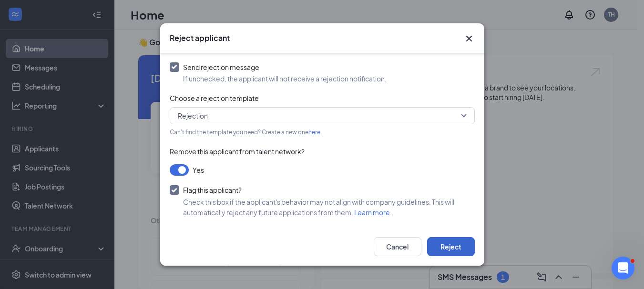  I want to click on button: Close, so click(469, 39).